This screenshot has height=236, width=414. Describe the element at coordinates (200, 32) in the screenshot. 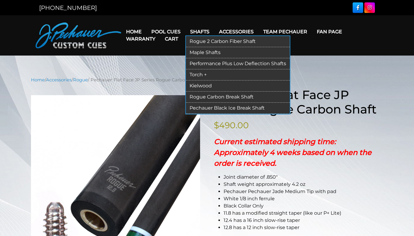

I see `a: Shafts` at that location.